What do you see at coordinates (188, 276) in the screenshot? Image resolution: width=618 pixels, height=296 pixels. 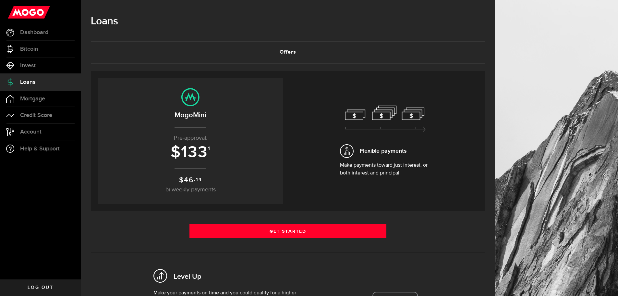 I see `h2: Level Up` at bounding box center [188, 276].